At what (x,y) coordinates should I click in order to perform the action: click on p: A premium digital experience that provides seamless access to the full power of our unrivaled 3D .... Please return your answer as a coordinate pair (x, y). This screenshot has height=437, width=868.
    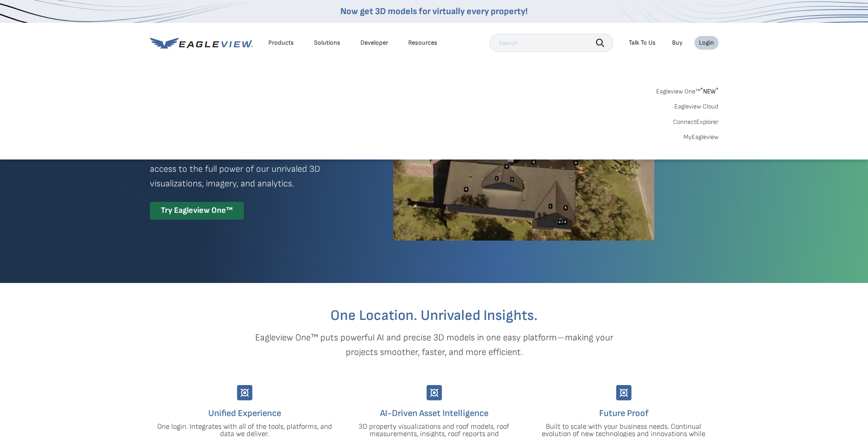
    Looking at the image, I should click on (255, 169).